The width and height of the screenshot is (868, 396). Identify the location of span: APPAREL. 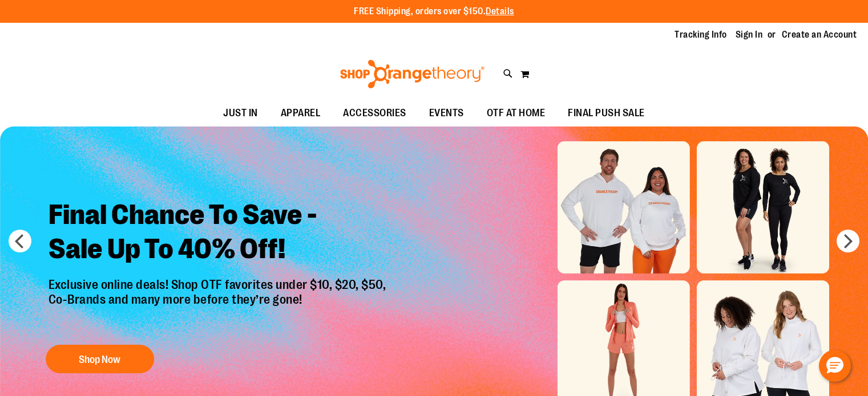
(301, 113).